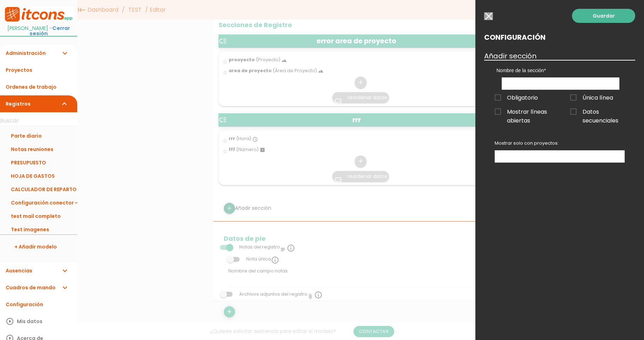 This screenshot has width=644, height=340. Describe the element at coordinates (592, 97) in the screenshot. I see `span: Única línea` at that location.